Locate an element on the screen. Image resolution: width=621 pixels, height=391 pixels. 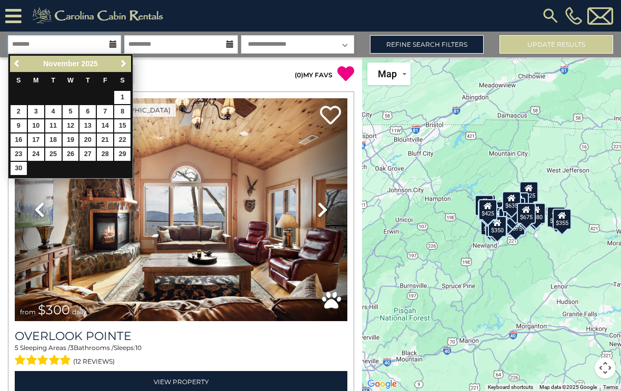
a: 9 is located at coordinates (18, 126).